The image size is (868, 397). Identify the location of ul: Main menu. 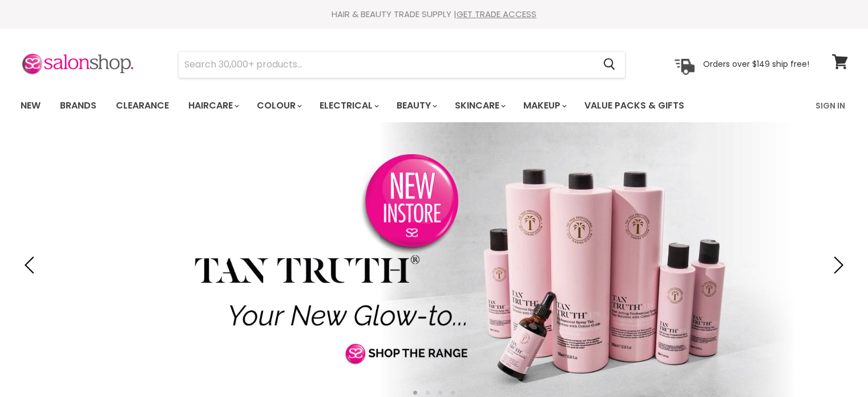
(381, 105).